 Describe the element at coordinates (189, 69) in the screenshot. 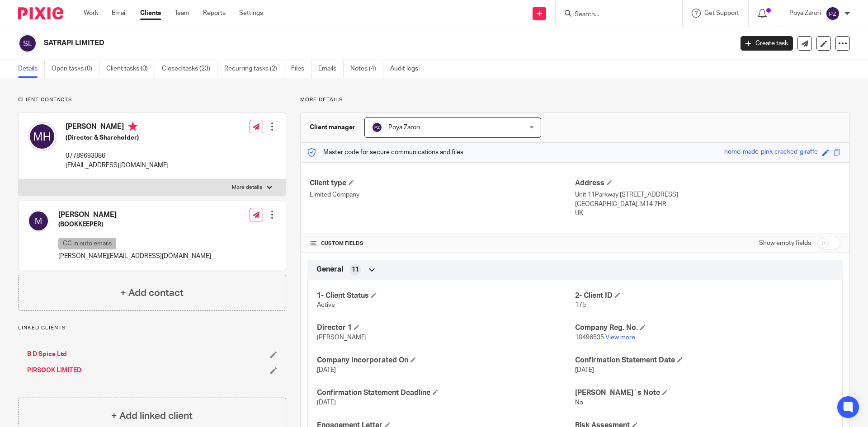

I see `a: Closed tasks (23)` at that location.